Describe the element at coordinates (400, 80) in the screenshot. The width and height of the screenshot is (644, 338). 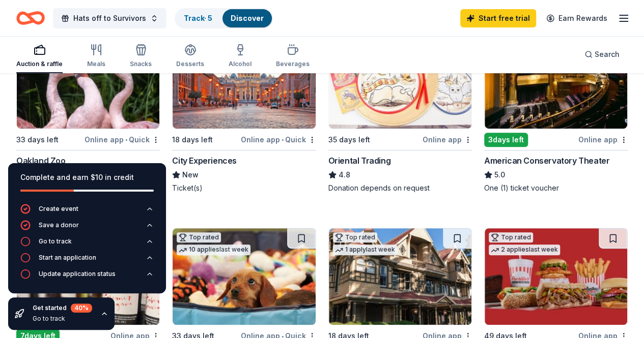
I see `img: Image for Oriental Trading` at that location.